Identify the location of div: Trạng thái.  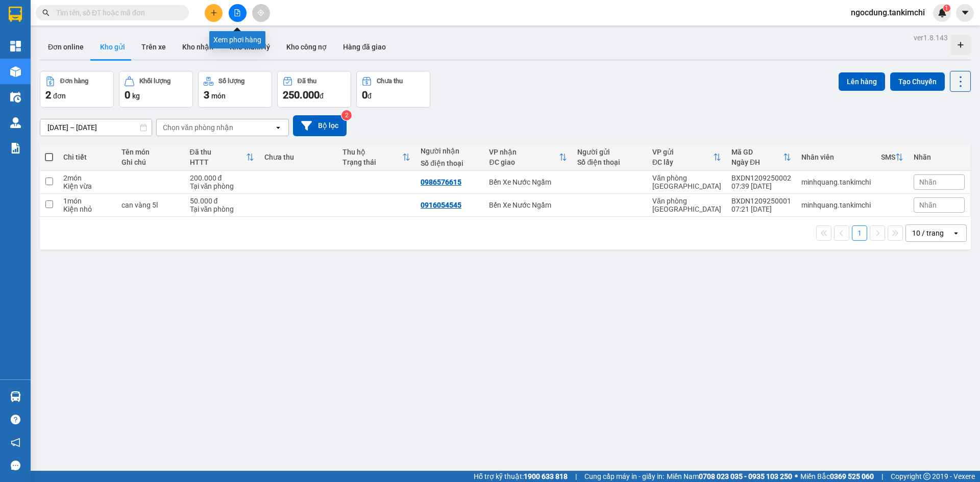
(372, 162).